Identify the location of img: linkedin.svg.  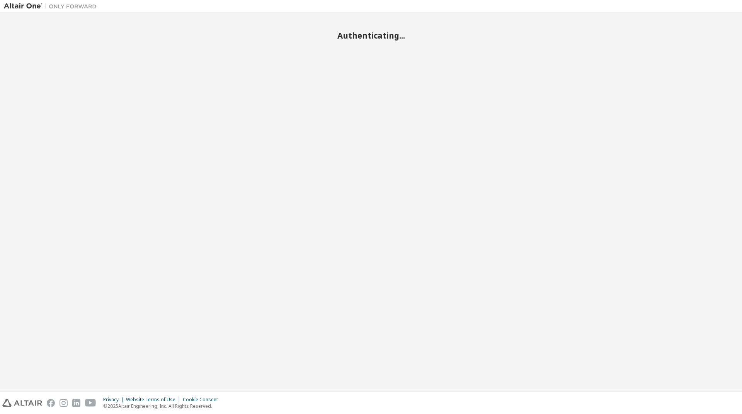
(76, 403).